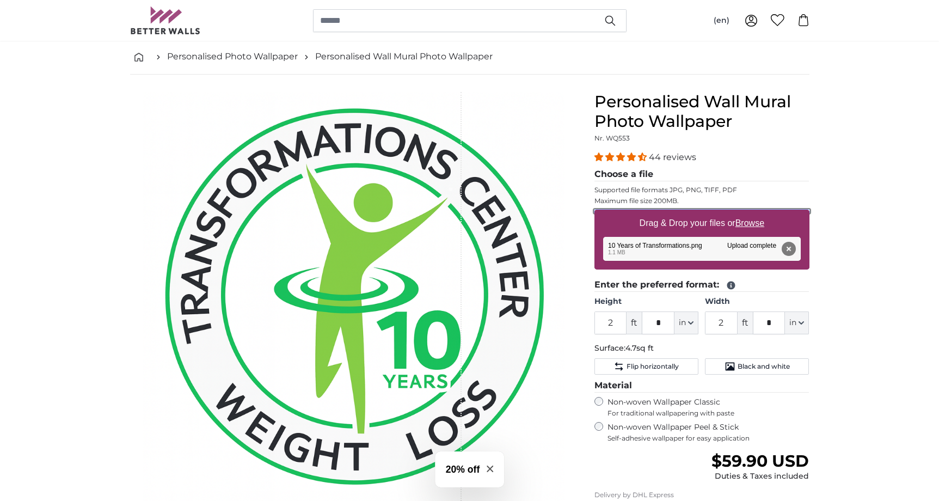 The image size is (939, 501). I want to click on p: Supported file formats JPG, PNG, TIFF, PDF, so click(702, 190).